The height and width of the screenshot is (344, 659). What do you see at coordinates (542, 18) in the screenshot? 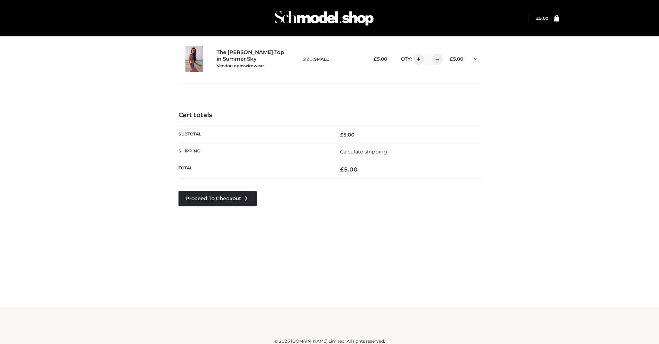
I see `a: £5.00` at bounding box center [542, 18].